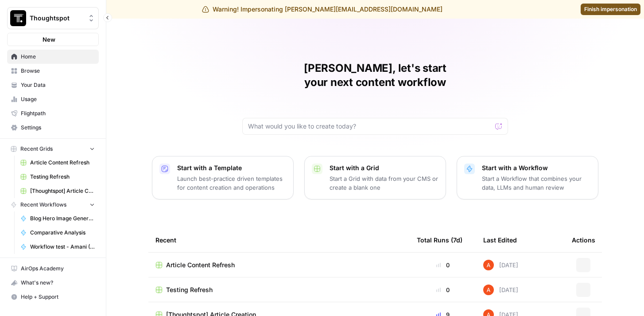  What do you see at coordinates (537, 168) in the screenshot?
I see `p: Start with a Workflow` at bounding box center [537, 168].